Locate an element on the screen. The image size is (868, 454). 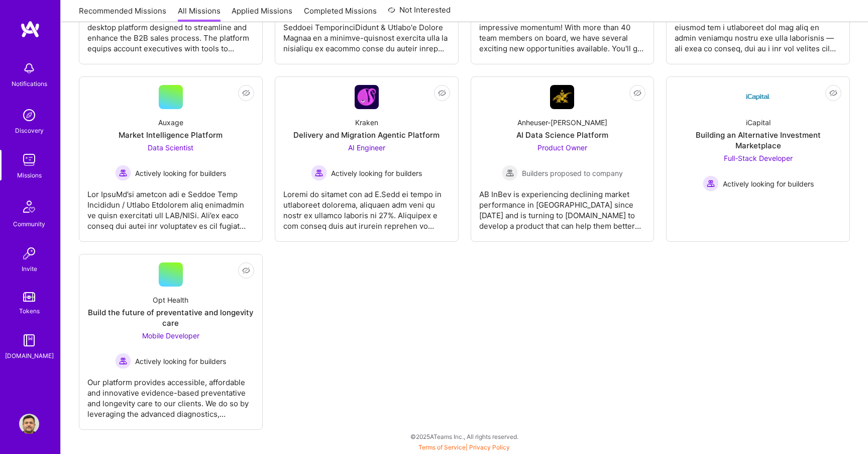
span: Product Owner is located at coordinates (562, 147).